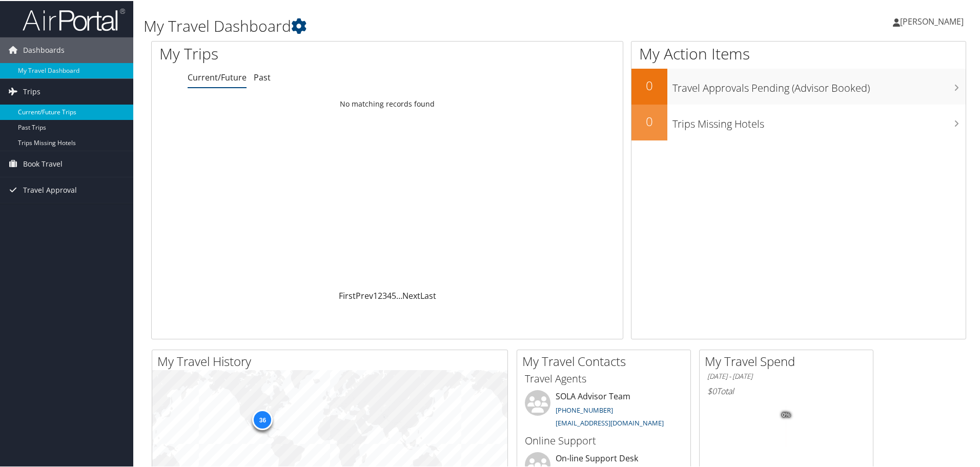 This screenshot has width=980, height=467. Describe the element at coordinates (712, 390) in the screenshot. I see `span: $0` at that location.